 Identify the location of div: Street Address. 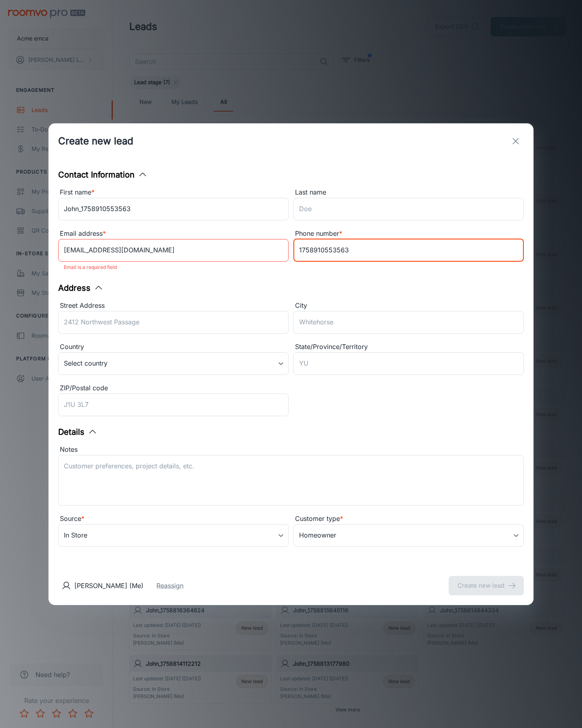
(173, 306).